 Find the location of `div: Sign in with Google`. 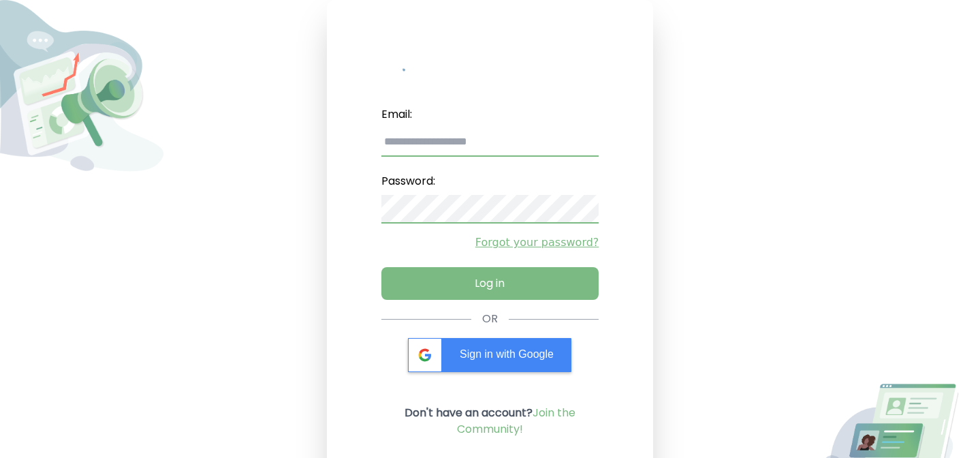

div: Sign in with Google is located at coordinates (489, 355).